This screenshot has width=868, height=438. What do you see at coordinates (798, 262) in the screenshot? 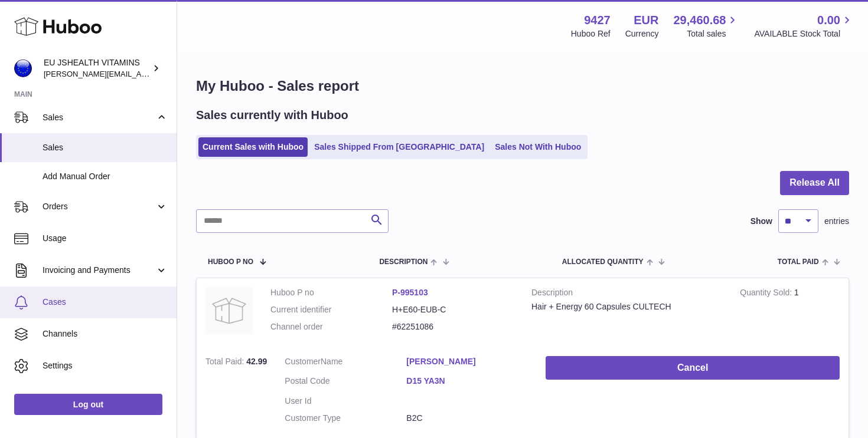
I see `span: Total paid` at bounding box center [798, 262].